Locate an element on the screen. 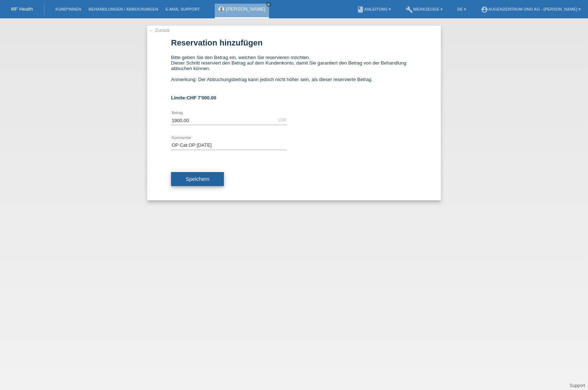  h1: Reservation hinzufügen is located at coordinates (294, 42).